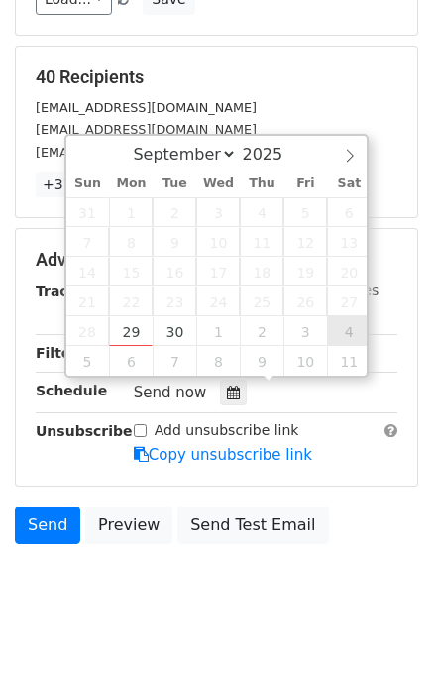 This screenshot has width=433, height=676. Describe the element at coordinates (174, 183) in the screenshot. I see `span: Tue` at that location.